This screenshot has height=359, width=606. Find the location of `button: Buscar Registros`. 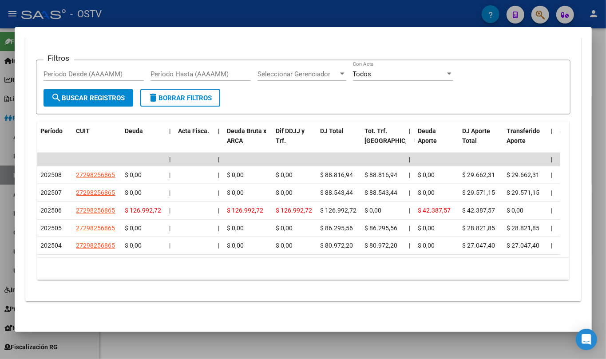

button: Buscar Registros is located at coordinates (88, 98).